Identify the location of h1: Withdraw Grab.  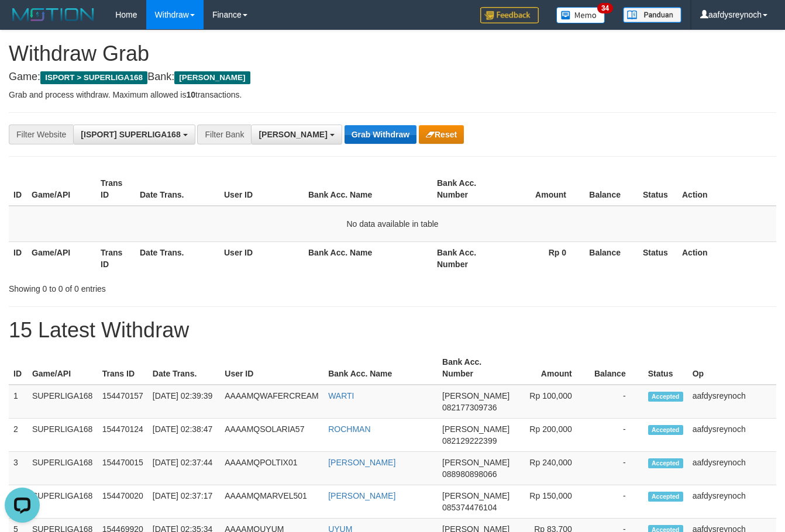
(392, 54).